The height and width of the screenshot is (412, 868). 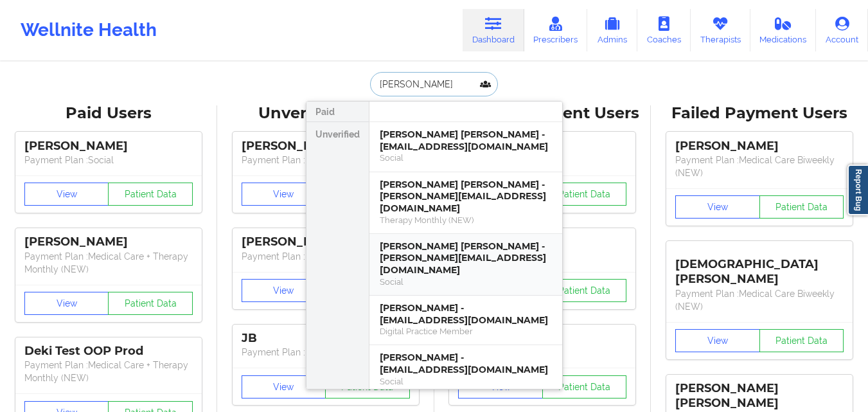 What do you see at coordinates (466, 331) in the screenshot?
I see `div: Digital Practice Member` at bounding box center [466, 331].